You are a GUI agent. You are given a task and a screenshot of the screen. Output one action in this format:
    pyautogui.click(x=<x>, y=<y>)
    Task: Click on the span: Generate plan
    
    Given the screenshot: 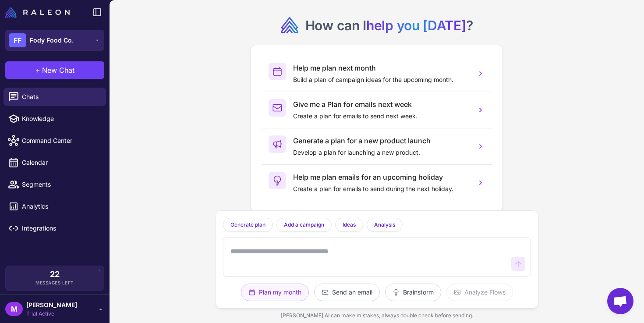 What is the action you would take?
    pyautogui.click(x=248, y=225)
    